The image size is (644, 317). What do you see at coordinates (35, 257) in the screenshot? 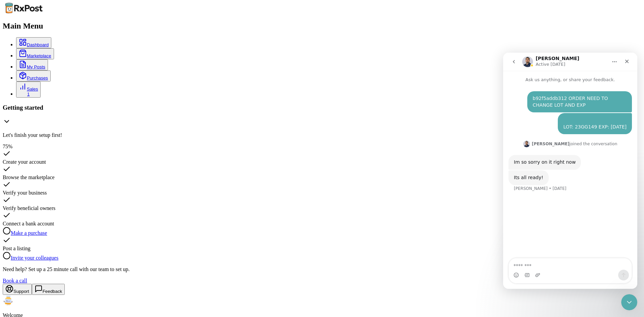
I see `a: Invite your colleagues` at bounding box center [35, 257].